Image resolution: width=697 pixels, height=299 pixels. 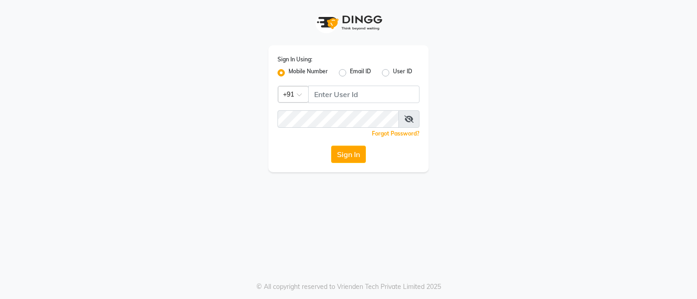 I want to click on button: Sign In, so click(x=349, y=154).